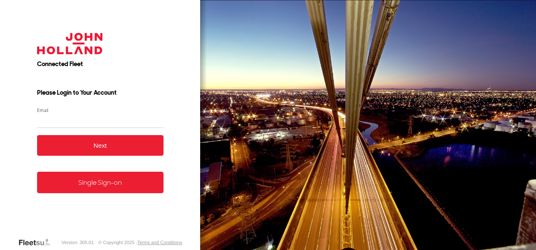 The height and width of the screenshot is (250, 536). I want to click on label: Email, so click(100, 110).